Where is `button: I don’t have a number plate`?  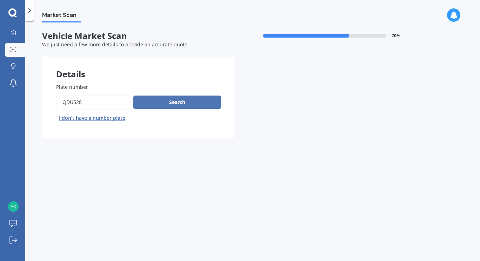 button: I don’t have a number plate is located at coordinates (92, 118).